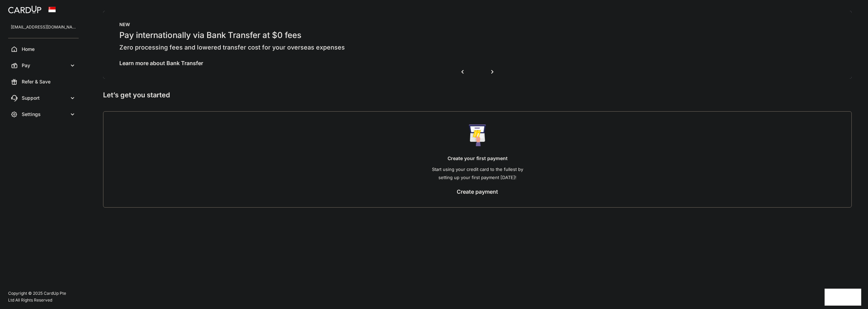  Describe the element at coordinates (478, 44) in the screenshot. I see `img: Bank transfer banner` at that location.